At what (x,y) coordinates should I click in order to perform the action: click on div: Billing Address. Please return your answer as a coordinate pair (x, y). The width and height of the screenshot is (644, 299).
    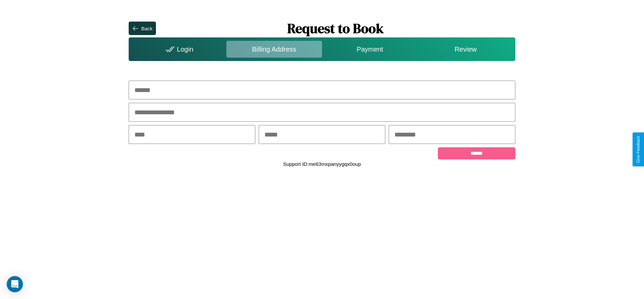
    Looking at the image, I should click on (274, 49).